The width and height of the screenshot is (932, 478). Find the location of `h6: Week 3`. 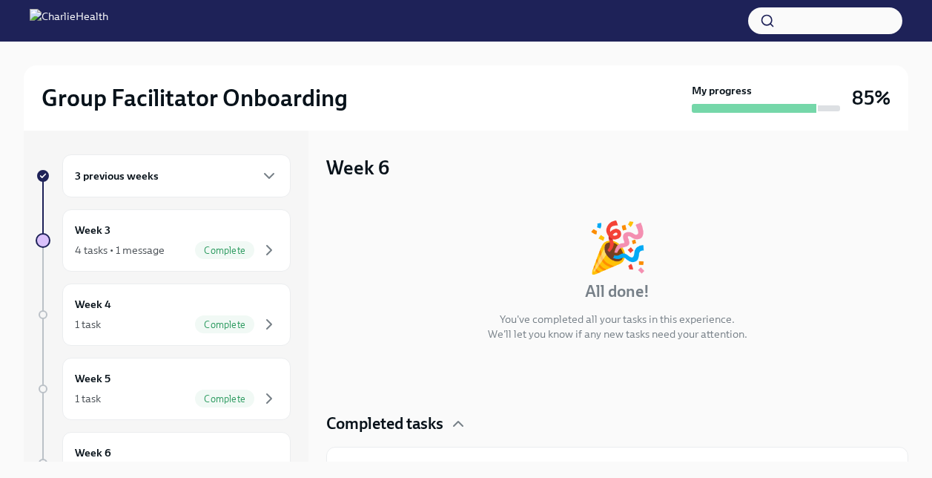

h6: Week 3 is located at coordinates (93, 230).